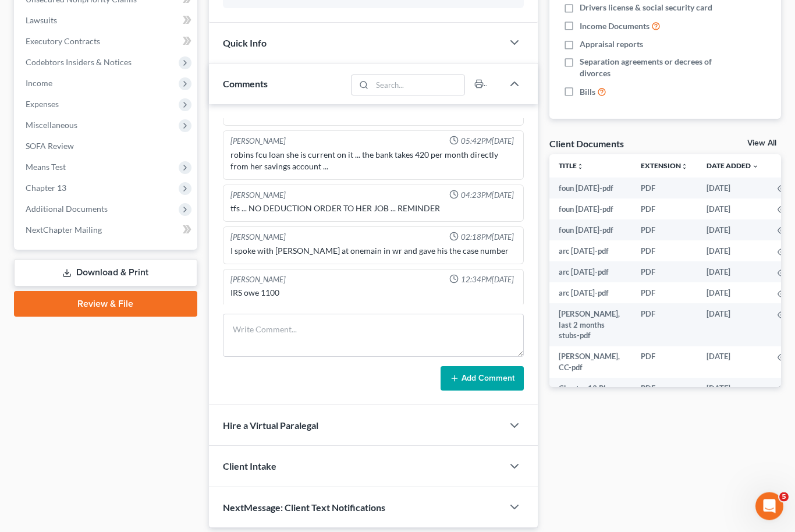  Describe the element at coordinates (646, 68) in the screenshot. I see `span: Separation agreements or decrees of divorces` at that location.